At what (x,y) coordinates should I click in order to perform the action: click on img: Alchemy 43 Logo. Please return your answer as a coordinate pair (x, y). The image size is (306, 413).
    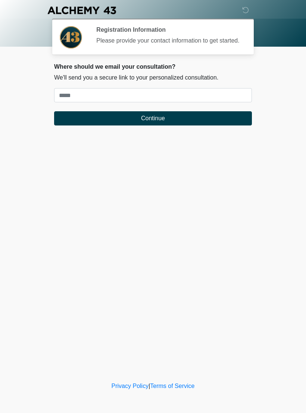
    Looking at the image, I should click on (82, 10).